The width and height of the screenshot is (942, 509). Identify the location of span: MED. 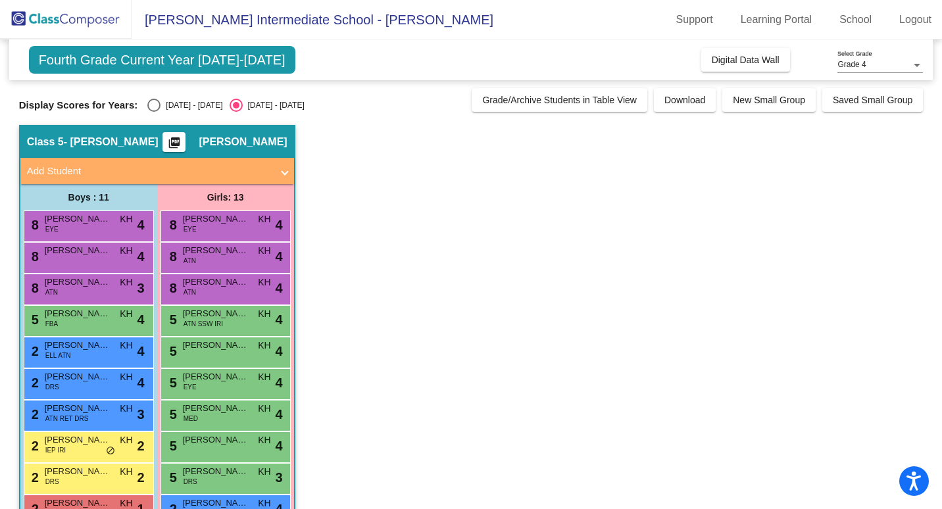
(191, 418).